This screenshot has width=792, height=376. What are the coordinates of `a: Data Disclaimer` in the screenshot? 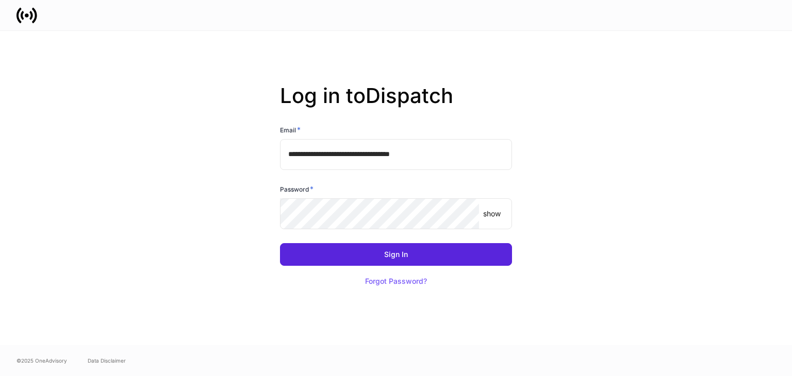 It's located at (107, 361).